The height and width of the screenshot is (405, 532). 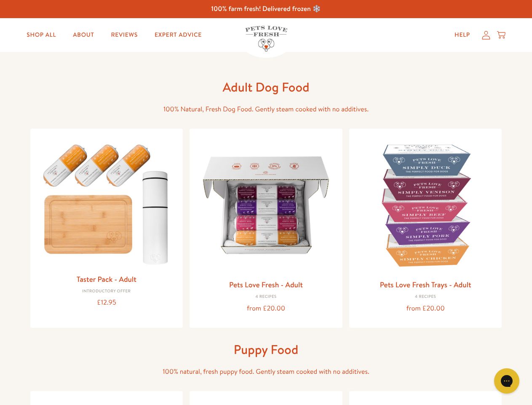 I want to click on a: Reviews, so click(x=124, y=35).